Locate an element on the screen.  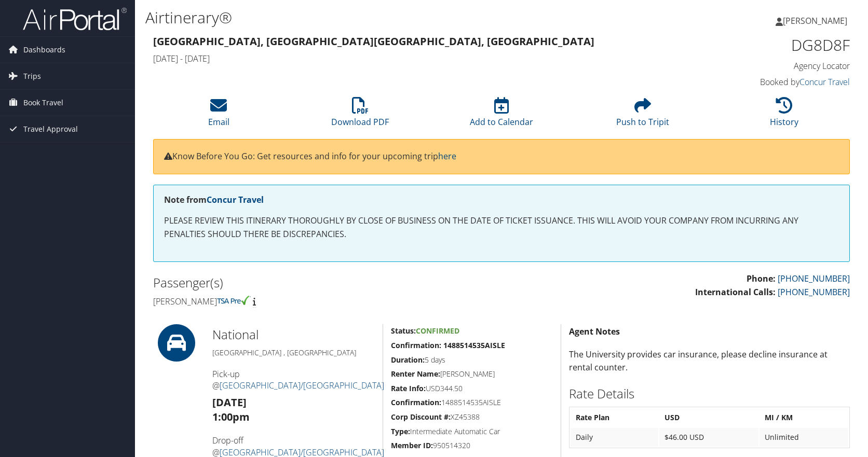
h5: XZ45388 is located at coordinates (472, 417).